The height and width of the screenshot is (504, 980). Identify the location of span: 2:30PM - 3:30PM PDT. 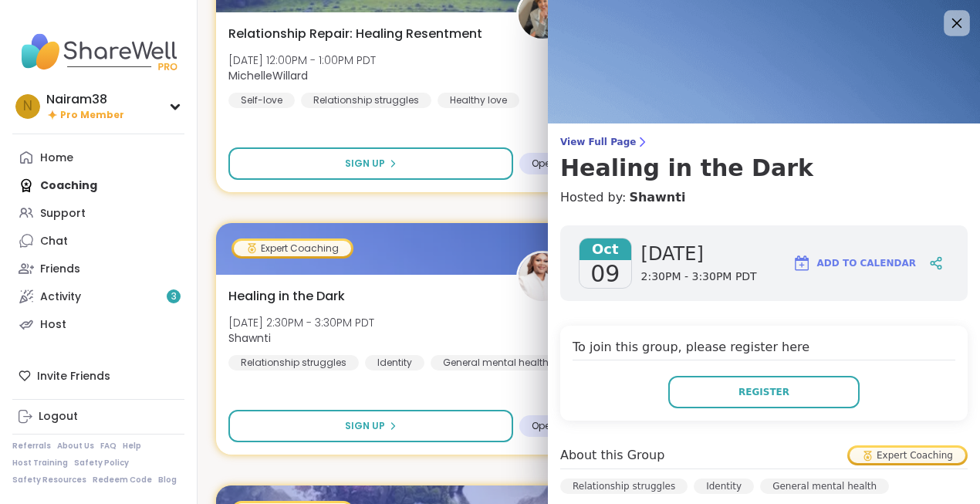
(699, 277).